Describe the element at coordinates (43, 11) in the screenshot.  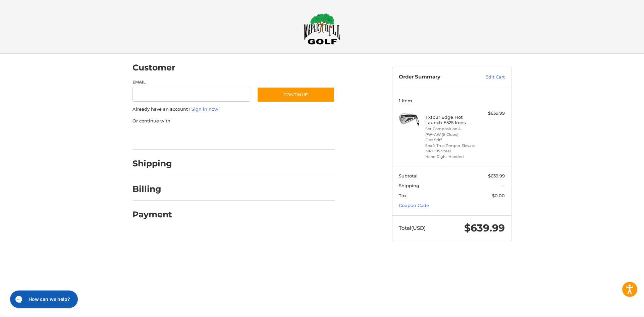
I see `h1: How can we help?` at that location.